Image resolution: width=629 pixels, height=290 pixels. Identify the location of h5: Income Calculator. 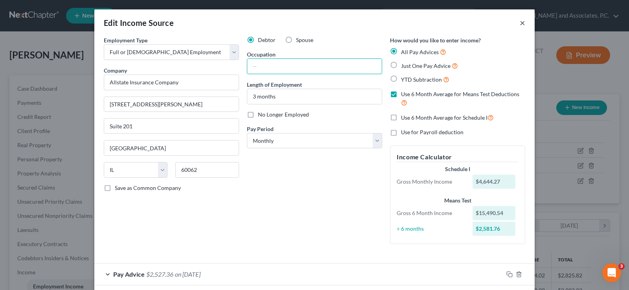
(458, 157).